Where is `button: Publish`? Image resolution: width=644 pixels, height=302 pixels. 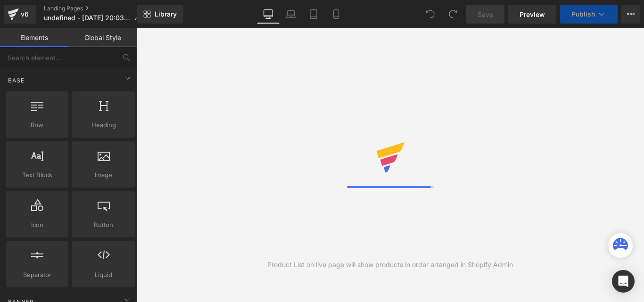
button: Publish is located at coordinates (589, 14).